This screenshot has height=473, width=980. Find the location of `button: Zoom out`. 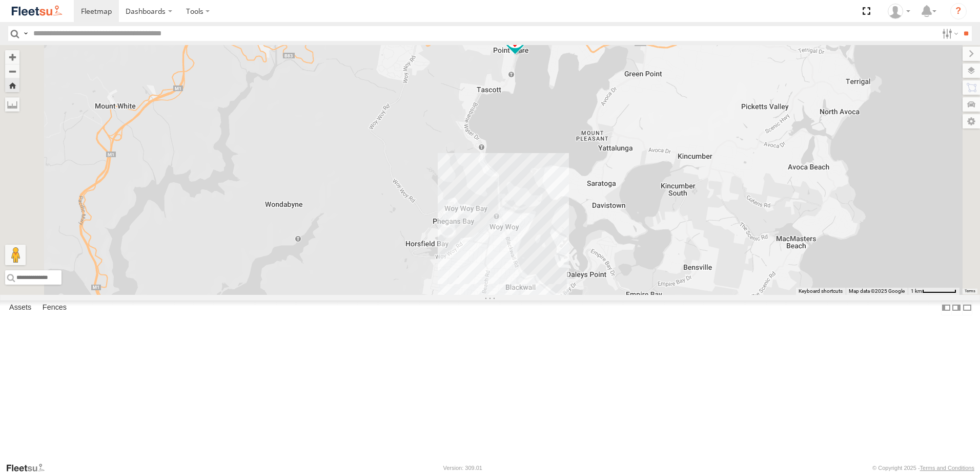

button: Zoom out is located at coordinates (12, 71).